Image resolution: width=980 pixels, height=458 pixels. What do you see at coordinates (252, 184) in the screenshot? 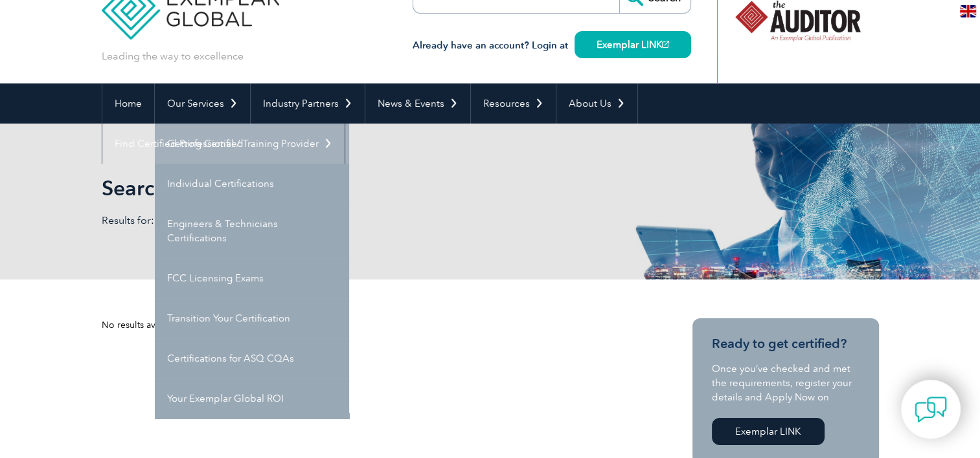
I see `a: Individual Certifications` at bounding box center [252, 184].